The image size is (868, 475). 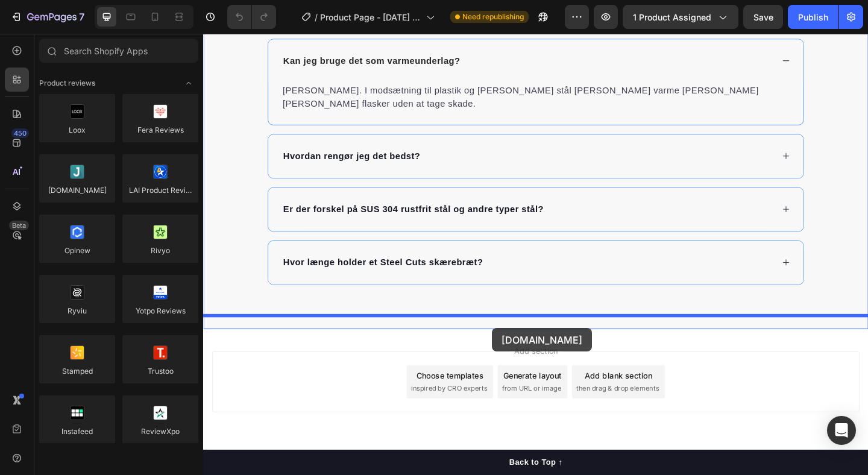 I want to click on span: Need republishing, so click(x=493, y=17).